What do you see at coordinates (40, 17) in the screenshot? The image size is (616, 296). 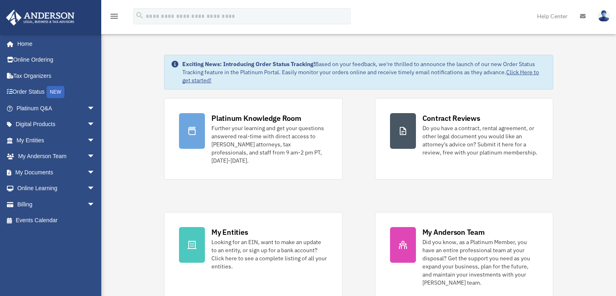 I see `img: Anderson Advisors Platinum Portal` at bounding box center [40, 17].